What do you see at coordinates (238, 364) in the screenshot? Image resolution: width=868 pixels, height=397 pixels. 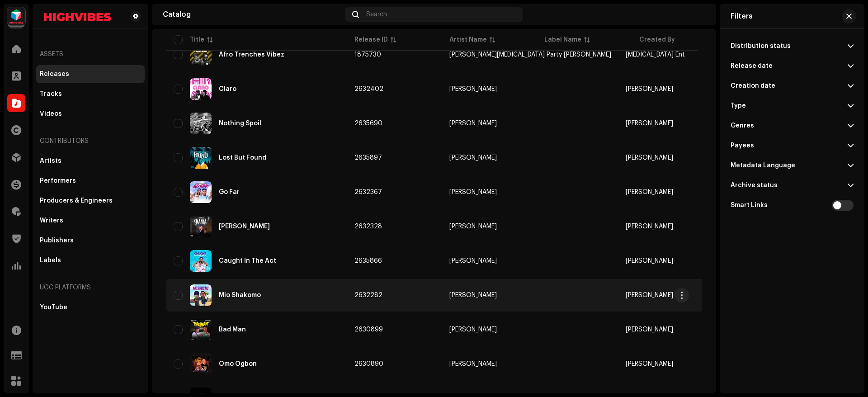 I see `div: Omo Ogbon` at bounding box center [238, 364].